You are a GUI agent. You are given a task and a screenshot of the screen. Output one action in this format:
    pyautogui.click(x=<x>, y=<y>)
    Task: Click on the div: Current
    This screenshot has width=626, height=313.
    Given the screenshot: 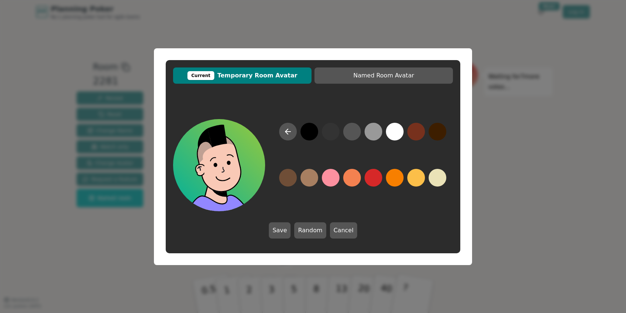 What is the action you would take?
    pyautogui.click(x=201, y=75)
    